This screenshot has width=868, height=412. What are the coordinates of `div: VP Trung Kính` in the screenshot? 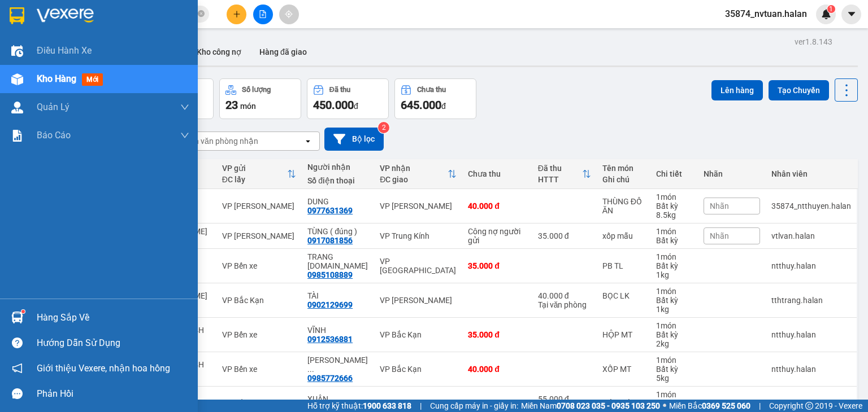 It's located at (418, 236).